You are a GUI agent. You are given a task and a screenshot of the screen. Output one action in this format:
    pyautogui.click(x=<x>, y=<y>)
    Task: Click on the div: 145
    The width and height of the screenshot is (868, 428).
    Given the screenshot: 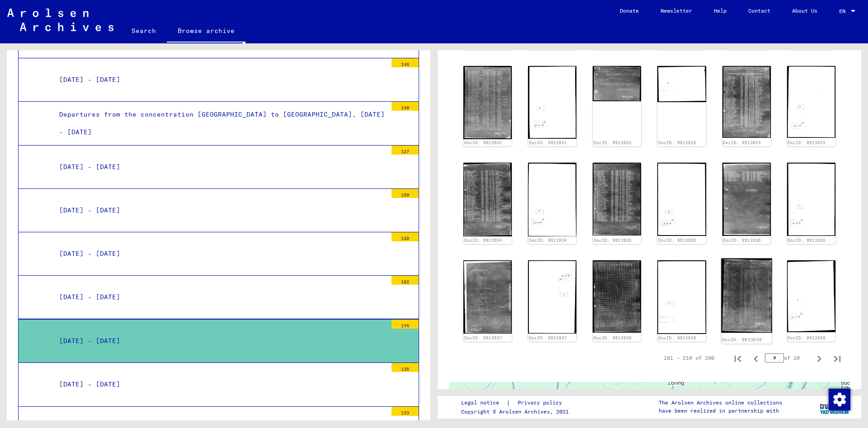 What is the action you would take?
    pyautogui.click(x=405, y=324)
    